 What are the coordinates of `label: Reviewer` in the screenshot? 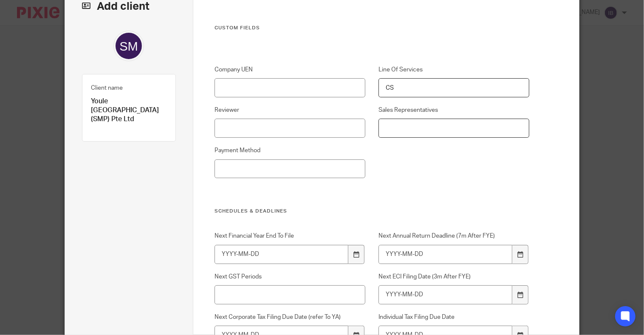 It's located at (290, 110).